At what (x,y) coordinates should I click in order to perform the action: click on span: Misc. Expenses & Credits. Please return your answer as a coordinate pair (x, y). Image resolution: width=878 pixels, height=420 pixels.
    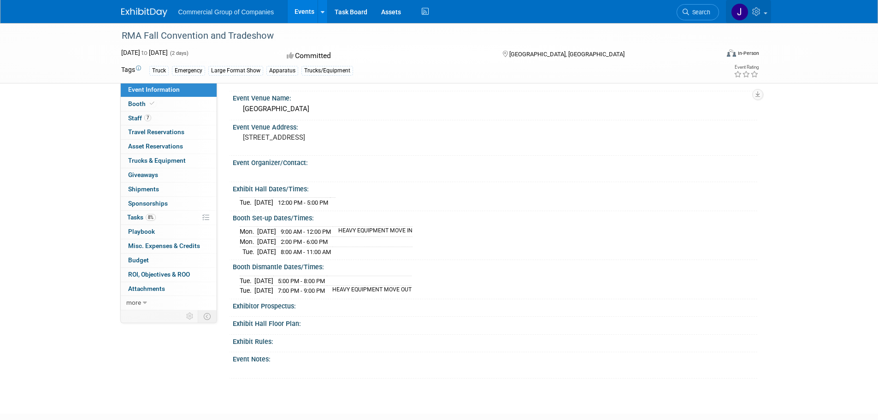
    Looking at the image, I should click on (164, 246).